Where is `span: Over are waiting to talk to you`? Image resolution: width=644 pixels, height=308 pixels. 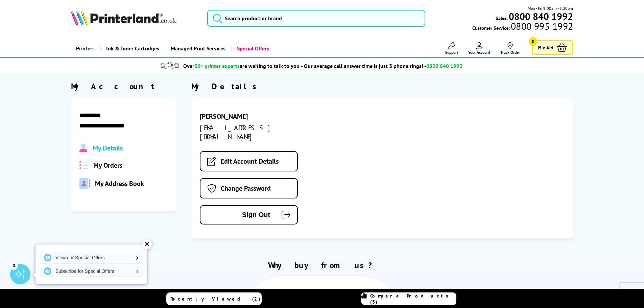 span: Over are waiting to talk to you is located at coordinates (241, 66).